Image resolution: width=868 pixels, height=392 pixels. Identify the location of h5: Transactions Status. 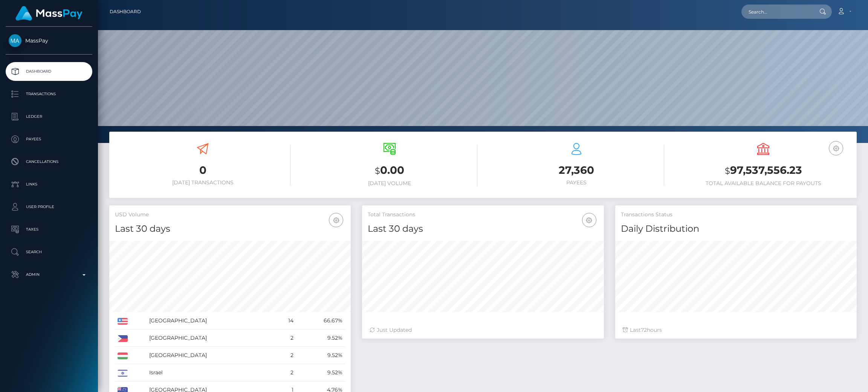
(736, 215).